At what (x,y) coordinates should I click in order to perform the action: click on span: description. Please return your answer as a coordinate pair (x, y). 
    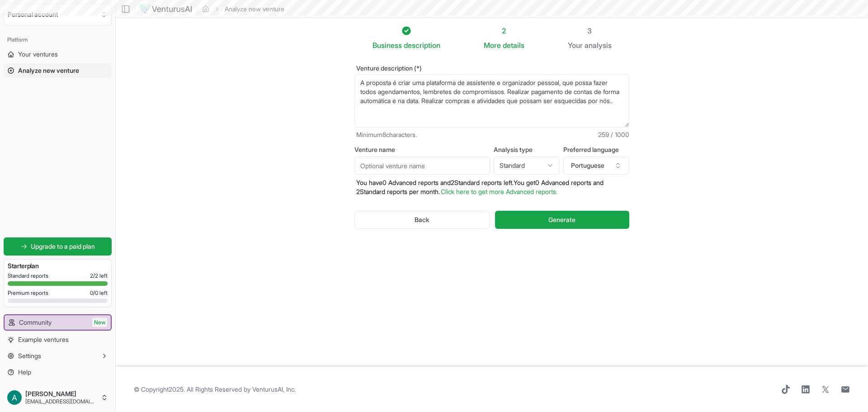
    Looking at the image, I should click on (422, 45).